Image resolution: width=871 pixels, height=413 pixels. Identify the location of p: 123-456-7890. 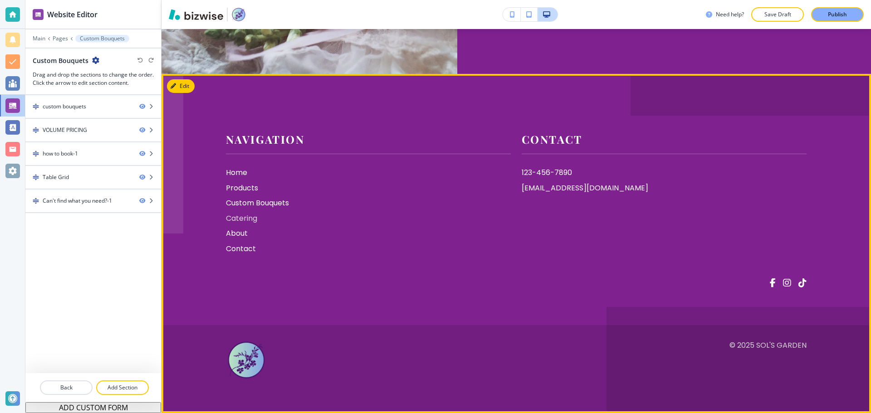
(547, 173).